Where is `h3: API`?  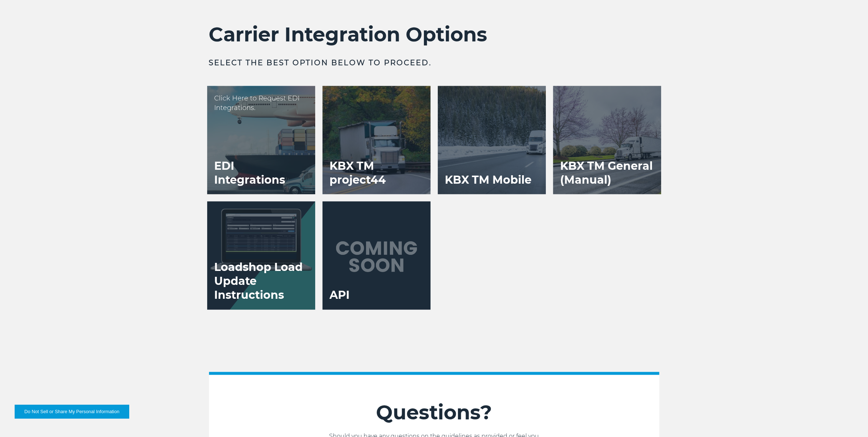 h3: API is located at coordinates (339, 295).